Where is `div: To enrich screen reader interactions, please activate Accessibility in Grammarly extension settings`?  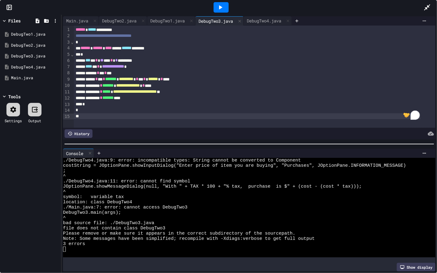
div: To enrich screen reader interactions, please activate Accessibility in Grammarly extension settings is located at coordinates (255, 77).